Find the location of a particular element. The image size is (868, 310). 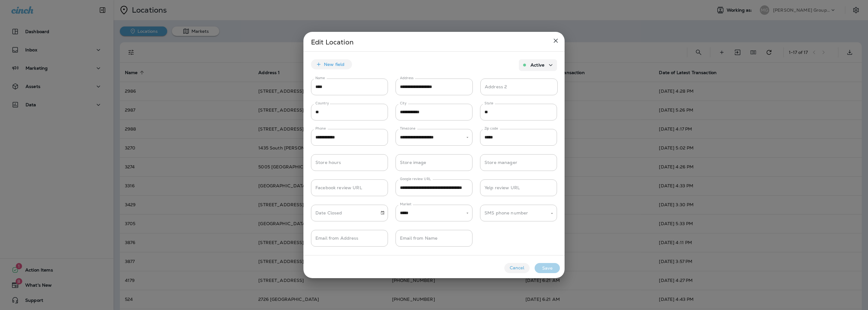

label: Address is located at coordinates (406, 78).